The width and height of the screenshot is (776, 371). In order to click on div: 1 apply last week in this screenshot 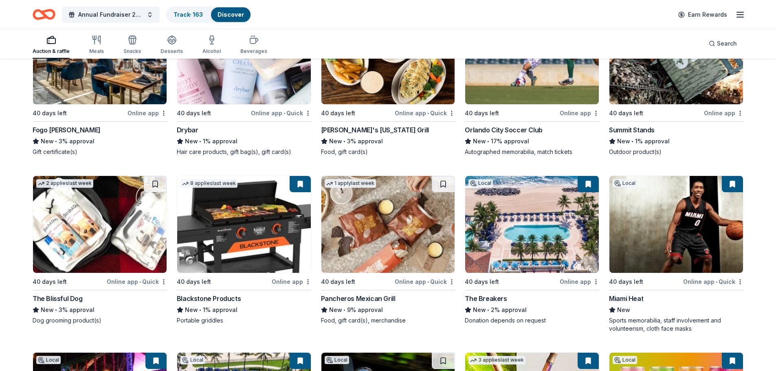, I will do `click(350, 183)`.